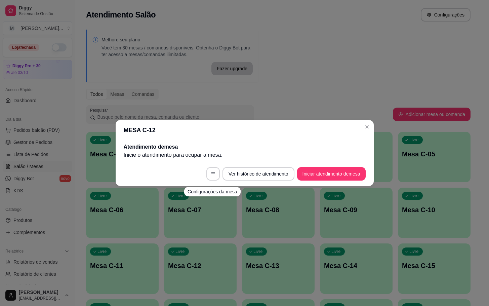 This screenshot has height=306, width=489. What do you see at coordinates (245, 147) in the screenshot?
I see `h2: Atendimento de mesa` at bounding box center [245, 147].